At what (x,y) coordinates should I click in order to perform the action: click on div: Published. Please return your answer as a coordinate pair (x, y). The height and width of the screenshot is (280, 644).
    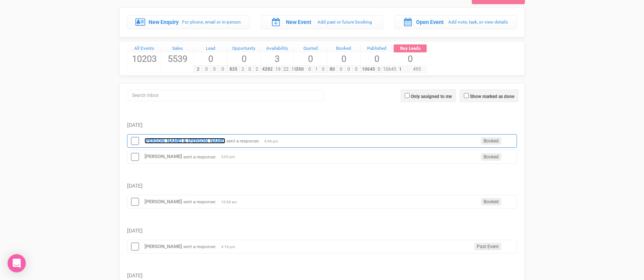
    Looking at the image, I should click on (378, 48).